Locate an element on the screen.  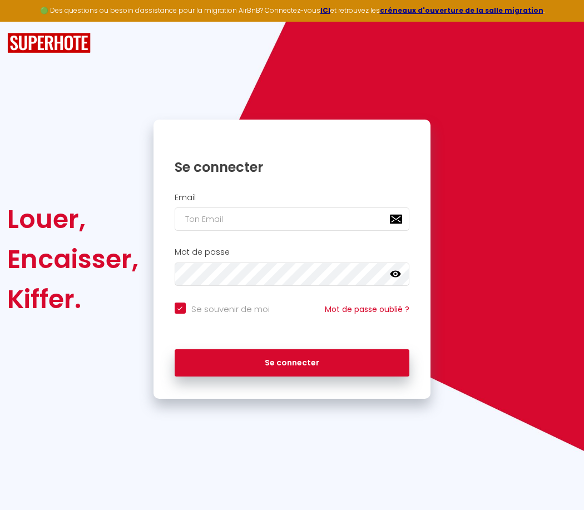
img: SuperHote logo is located at coordinates (49, 43).